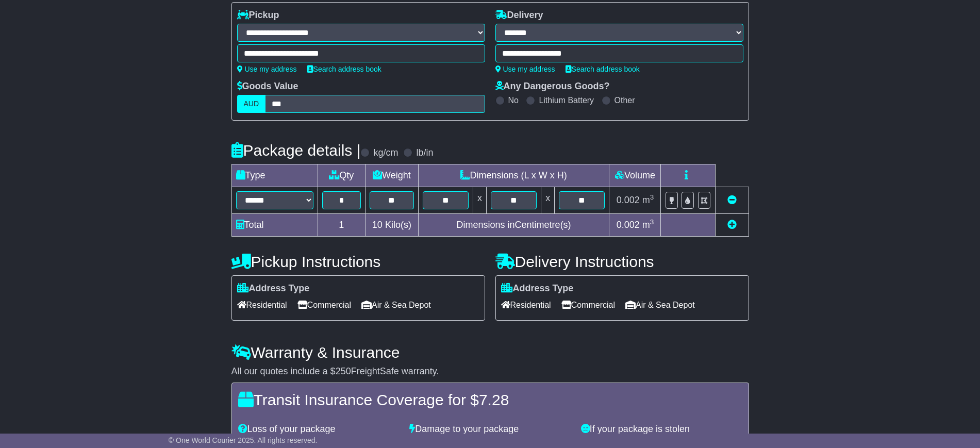 The height and width of the screenshot is (448, 980). What do you see at coordinates (243, 441) in the screenshot?
I see `span: © One World Courier 2025. All rights reserved.` at bounding box center [243, 441].